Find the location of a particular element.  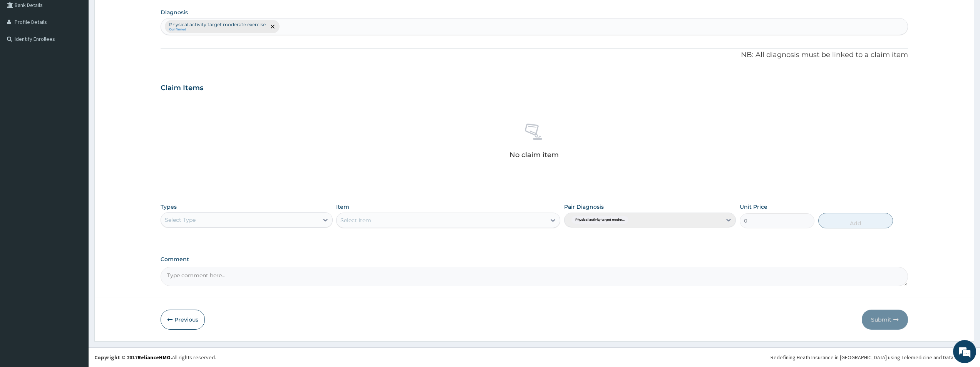

label: Types is located at coordinates (169, 207).